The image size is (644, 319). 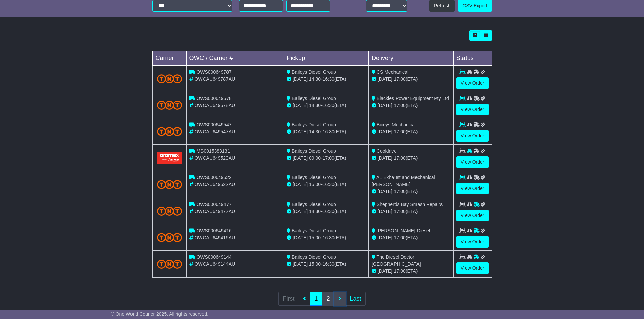 I want to click on span: Blackies Power Equipment Pty Ltd, so click(x=413, y=98).